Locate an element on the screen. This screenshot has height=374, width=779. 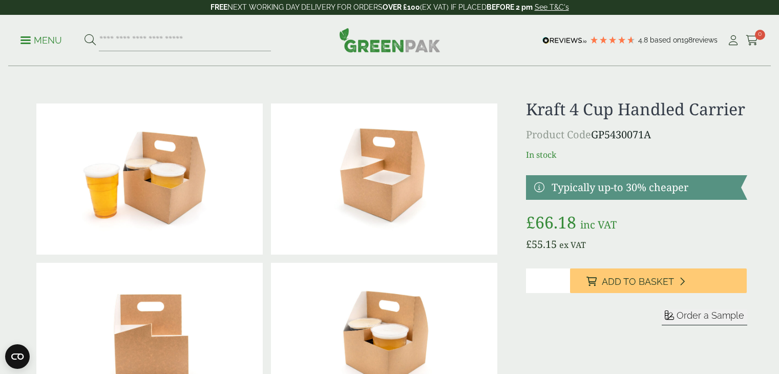
p: In stock is located at coordinates (636, 155).